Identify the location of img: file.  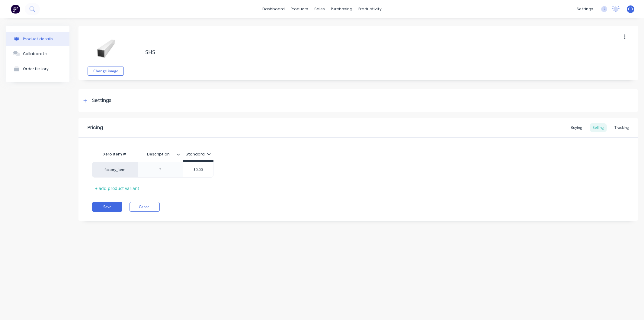
(106, 48).